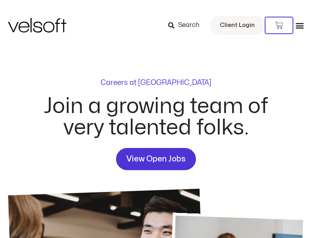 This screenshot has width=312, height=238. What do you see at coordinates (189, 25) in the screenshot?
I see `span: Search` at bounding box center [189, 25].